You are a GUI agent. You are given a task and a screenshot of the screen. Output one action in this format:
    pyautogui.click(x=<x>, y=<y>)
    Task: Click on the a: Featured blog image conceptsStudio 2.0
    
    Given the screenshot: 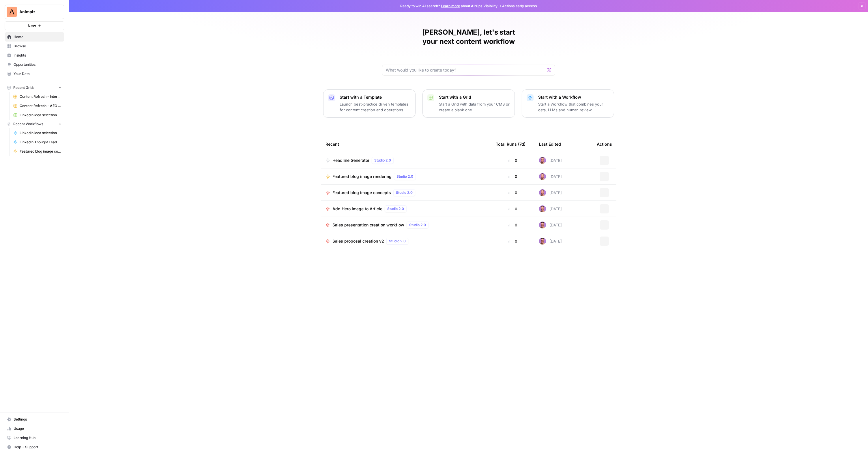 What is the action you would take?
    pyautogui.click(x=406, y=193)
    